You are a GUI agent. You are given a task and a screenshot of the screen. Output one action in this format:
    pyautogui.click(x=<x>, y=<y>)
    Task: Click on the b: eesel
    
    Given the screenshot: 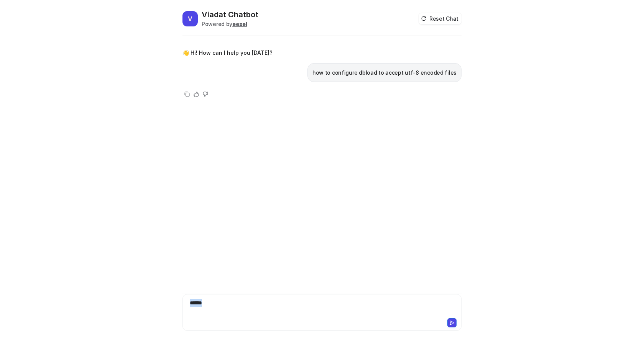 What is the action you would take?
    pyautogui.click(x=239, y=24)
    